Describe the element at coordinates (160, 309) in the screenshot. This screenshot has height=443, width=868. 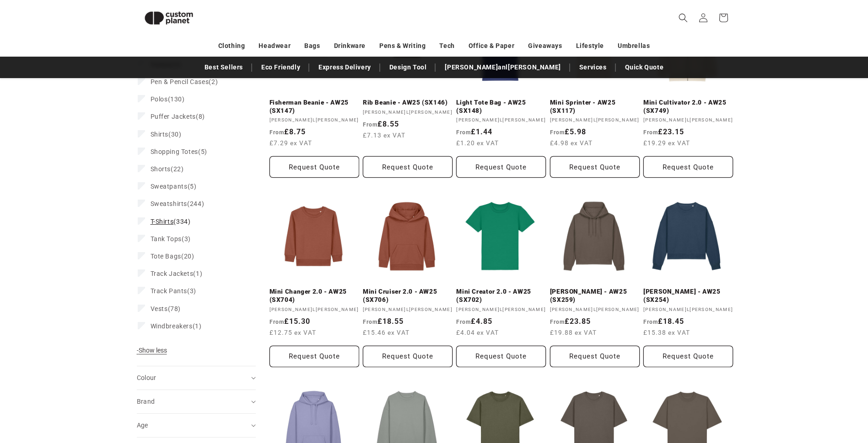
I see `span: Vests` at that location.